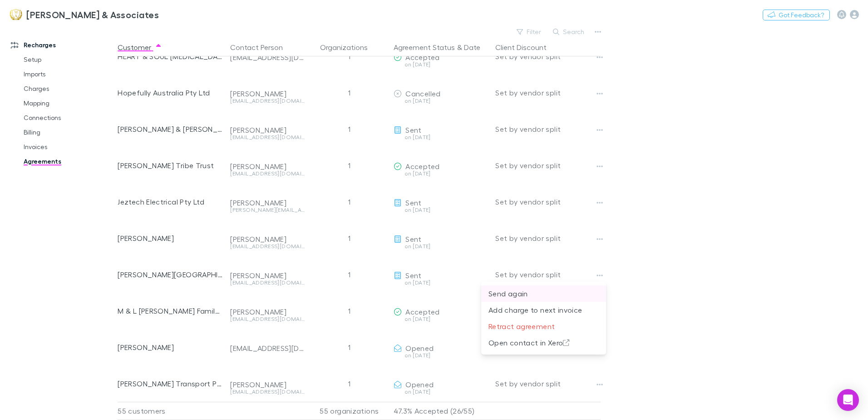  I want to click on p: Retract agreement, so click(543, 326).